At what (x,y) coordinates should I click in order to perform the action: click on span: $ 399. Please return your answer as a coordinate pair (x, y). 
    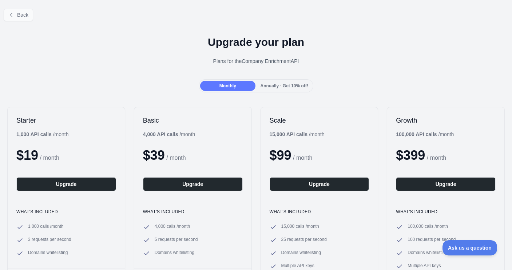
    Looking at the image, I should click on (411, 155).